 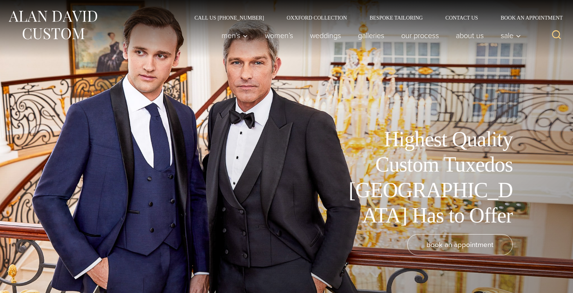 I want to click on a: Book an Appointment, so click(x=528, y=18).